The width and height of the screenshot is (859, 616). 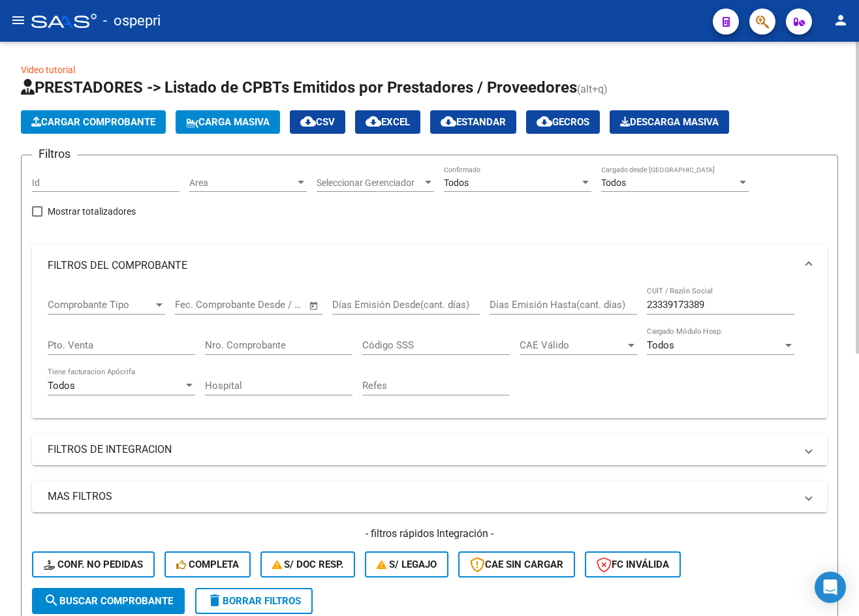 What do you see at coordinates (430, 534) in the screenshot?
I see `h4: - filtros rápidos Integración -` at bounding box center [430, 534].